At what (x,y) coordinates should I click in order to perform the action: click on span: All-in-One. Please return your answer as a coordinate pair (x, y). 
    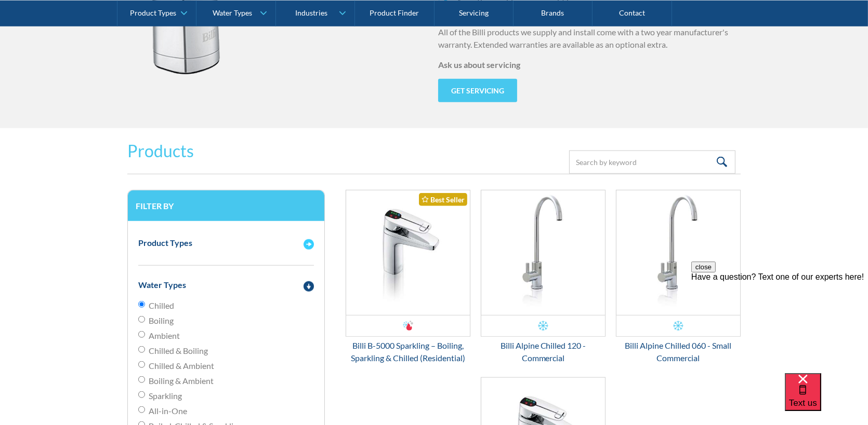
    Looking at the image, I should click on (168, 411).